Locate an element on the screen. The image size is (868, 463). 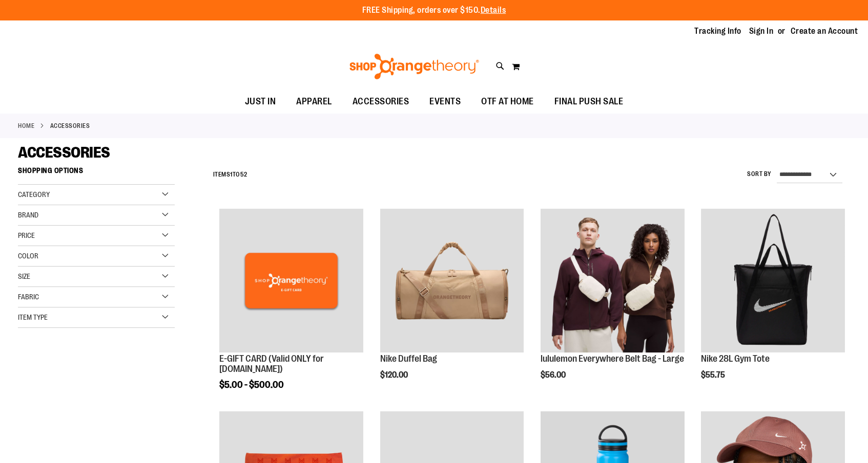
span: $56.00 is located at coordinates (554, 375).